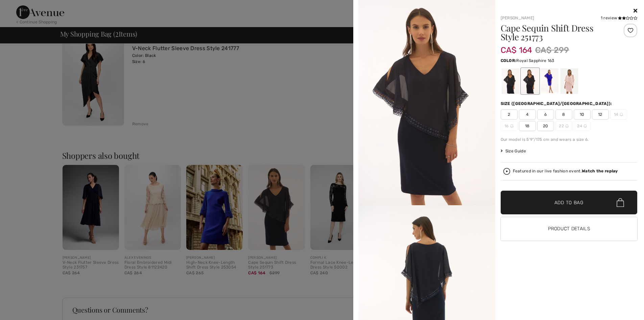  I want to click on span: Chat, so click(22, 8).